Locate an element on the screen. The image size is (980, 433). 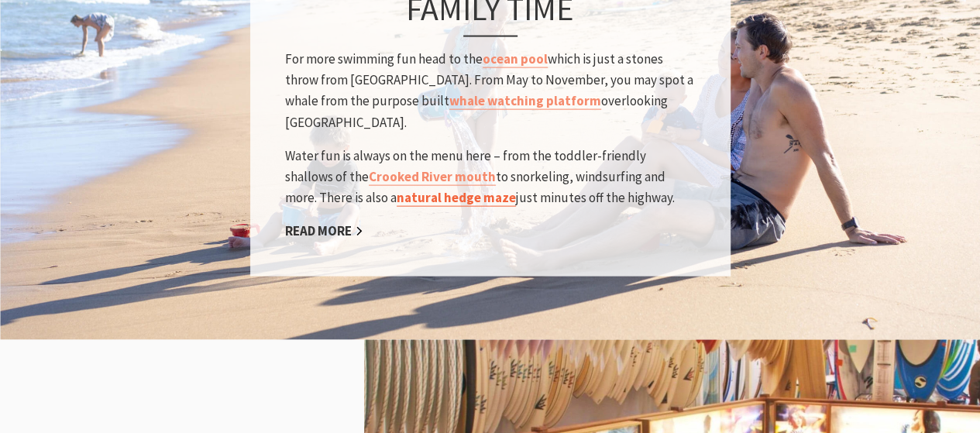
a: ocean pool is located at coordinates (515, 58).